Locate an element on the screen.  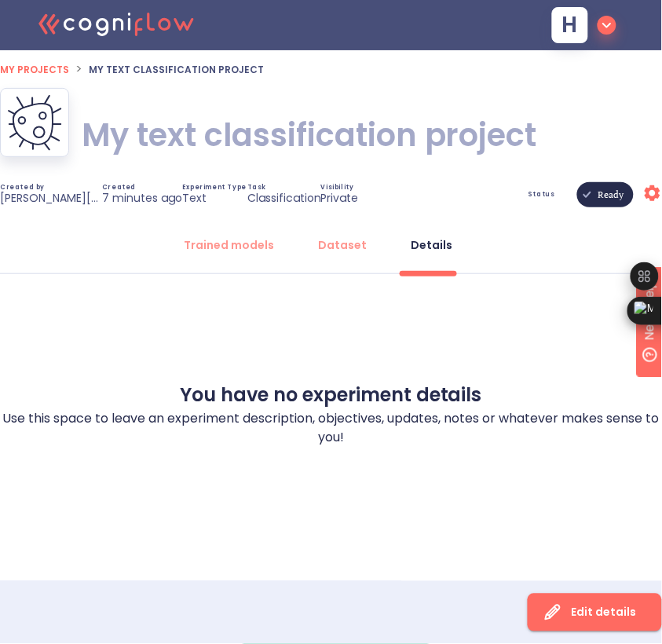
h1: My text classification project is located at coordinates (310, 135).